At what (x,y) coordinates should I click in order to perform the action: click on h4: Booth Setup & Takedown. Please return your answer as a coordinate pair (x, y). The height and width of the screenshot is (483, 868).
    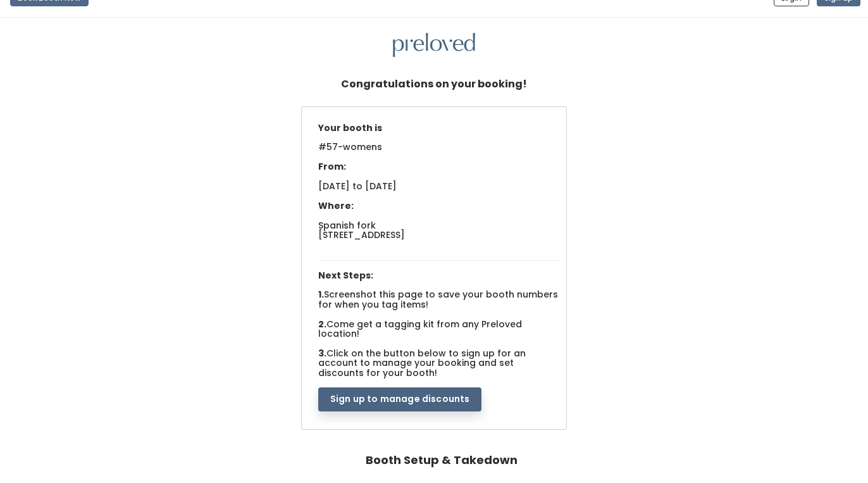
    Looking at the image, I should click on (441, 460).